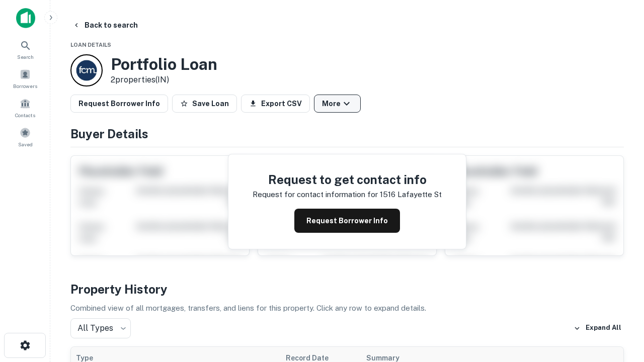  What do you see at coordinates (597, 328) in the screenshot?
I see `button: Expand All` at bounding box center [597, 328].